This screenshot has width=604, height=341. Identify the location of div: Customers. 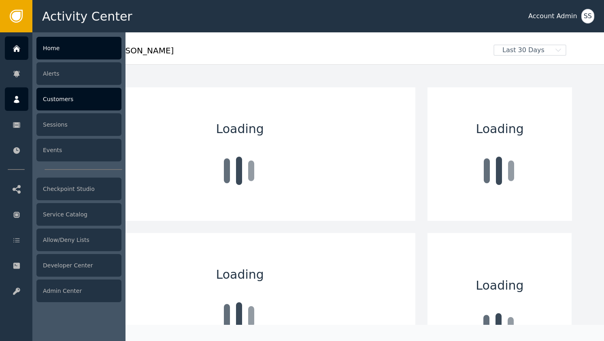
(79, 99).